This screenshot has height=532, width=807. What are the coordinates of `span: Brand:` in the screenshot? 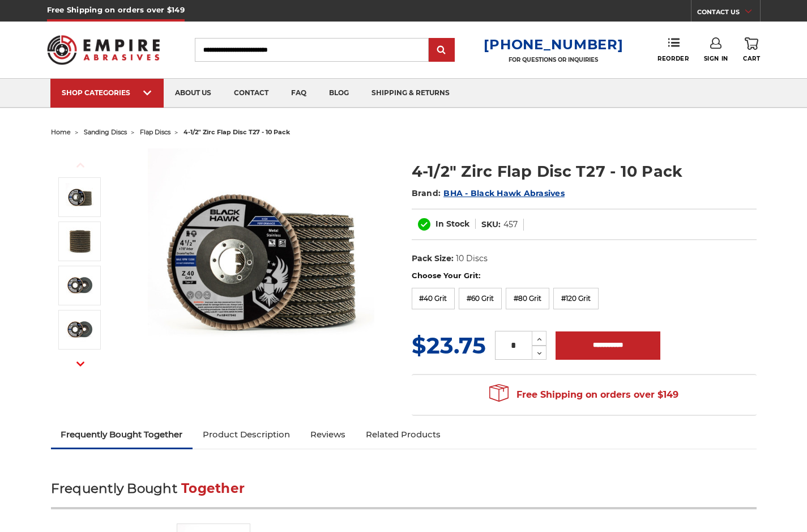 It's located at (426, 193).